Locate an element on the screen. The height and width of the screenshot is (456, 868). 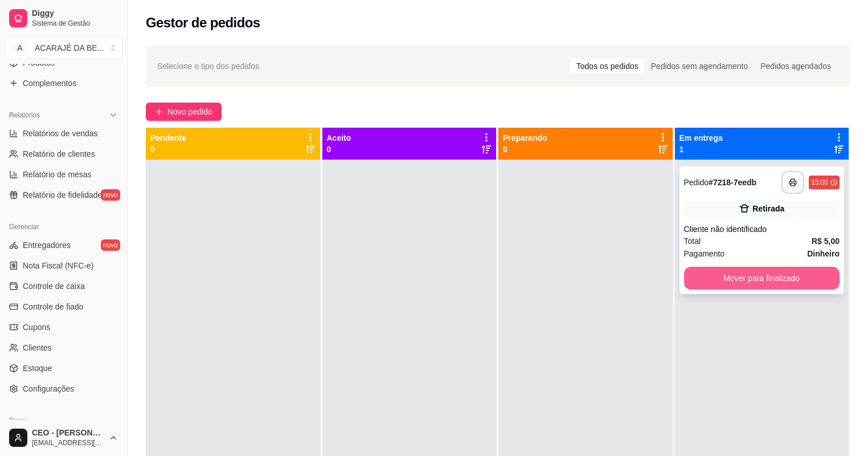
p: Em entrega is located at coordinates (702, 138).